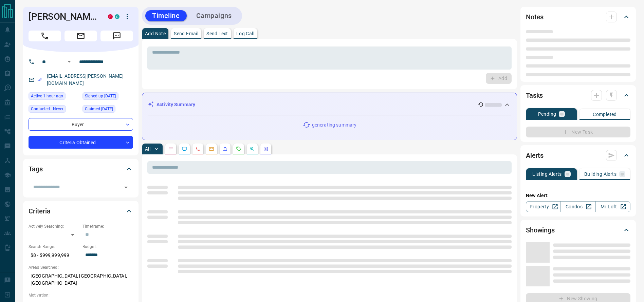 This screenshot has width=644, height=302. What do you see at coordinates (110, 16) in the screenshot?
I see `div: property.ca` at bounding box center [110, 16].